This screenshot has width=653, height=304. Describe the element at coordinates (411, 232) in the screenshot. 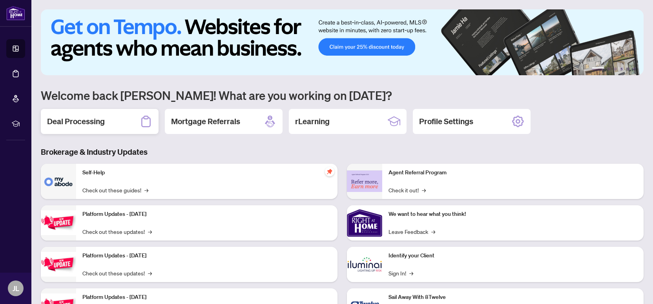

I see `a: Leave Feedback→` at that location.